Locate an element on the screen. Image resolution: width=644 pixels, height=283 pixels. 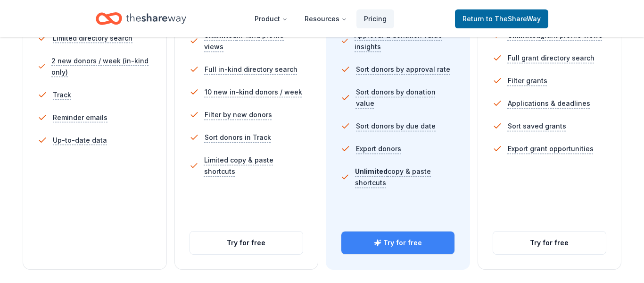
span: Sort saved grants is located at coordinates (537, 126).